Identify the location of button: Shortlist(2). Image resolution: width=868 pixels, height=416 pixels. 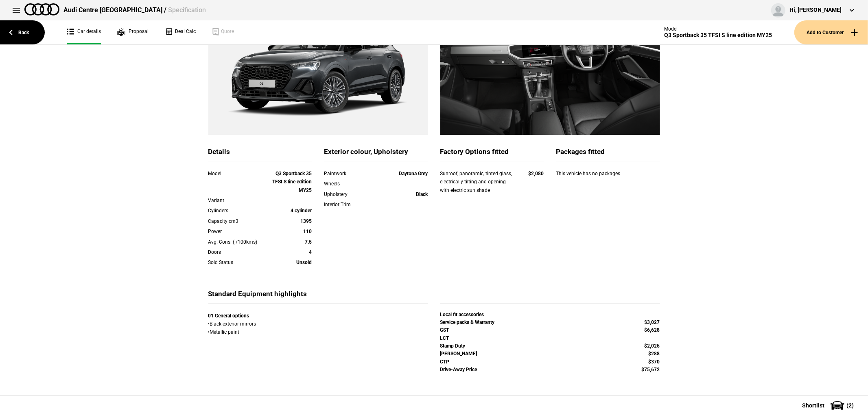
(829, 405).